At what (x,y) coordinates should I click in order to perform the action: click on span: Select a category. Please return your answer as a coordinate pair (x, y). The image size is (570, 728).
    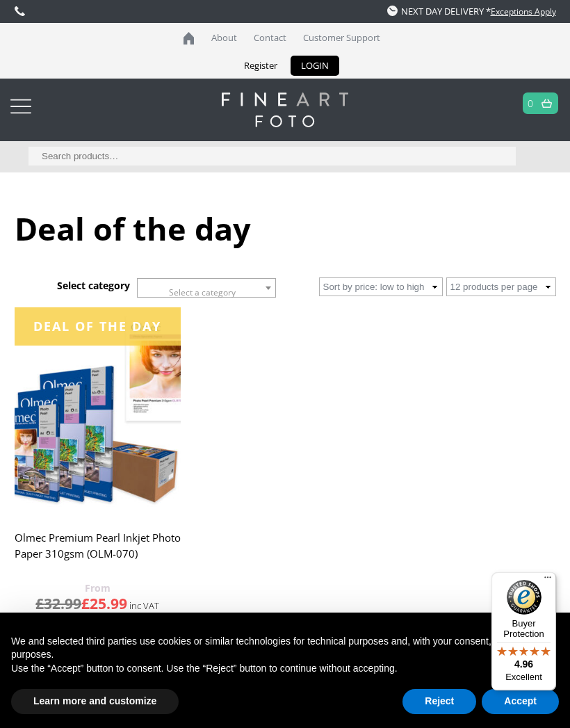
    Looking at the image, I should click on (202, 292).